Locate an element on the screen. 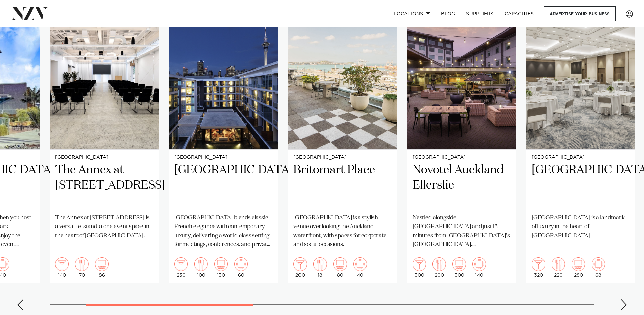 The height and width of the screenshot is (315, 644). div: 230 is located at coordinates (181, 268).